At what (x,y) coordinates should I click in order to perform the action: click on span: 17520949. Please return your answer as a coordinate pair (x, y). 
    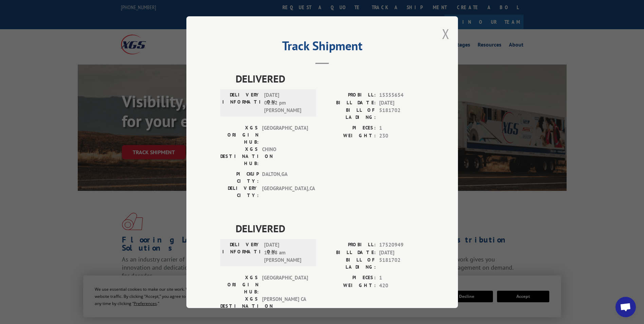
    Looking at the image, I should click on (402, 245).